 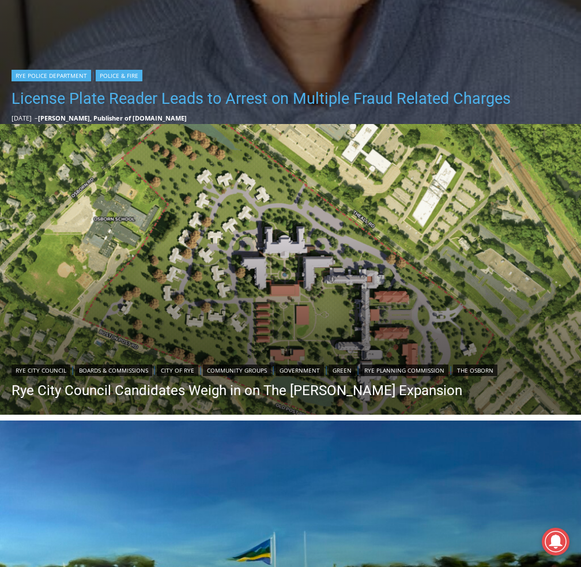 What do you see at coordinates (261, 99) in the screenshot?
I see `a: License Plate Reader Leads to Arrest on Multiple Fraud Related Charges` at bounding box center [261, 99].